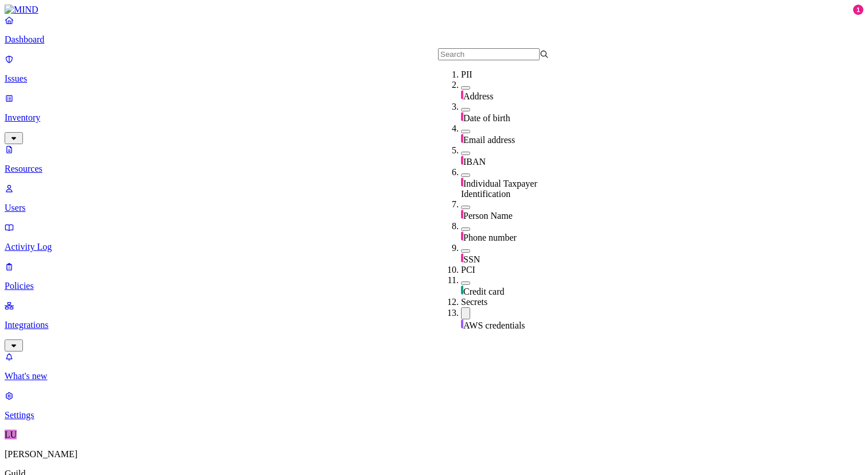 The image size is (868, 475). What do you see at coordinates (434, 367) in the screenshot?
I see `a: What's new` at bounding box center [434, 367].